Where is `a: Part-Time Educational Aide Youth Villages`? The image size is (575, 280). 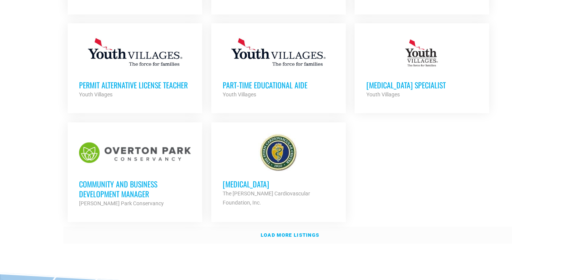 a: Part-Time Educational Aide Youth Villages is located at coordinates (278, 67).